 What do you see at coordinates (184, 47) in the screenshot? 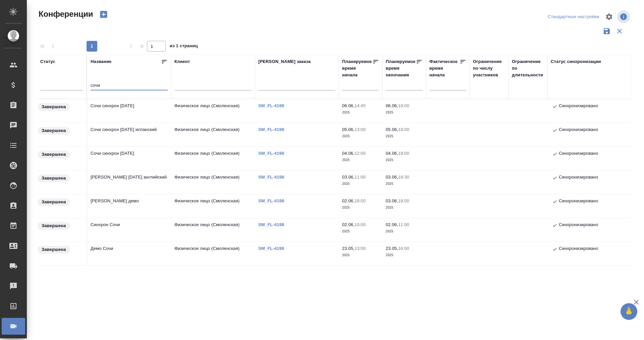
I see `span: из 1 страниц` at bounding box center [184, 47].